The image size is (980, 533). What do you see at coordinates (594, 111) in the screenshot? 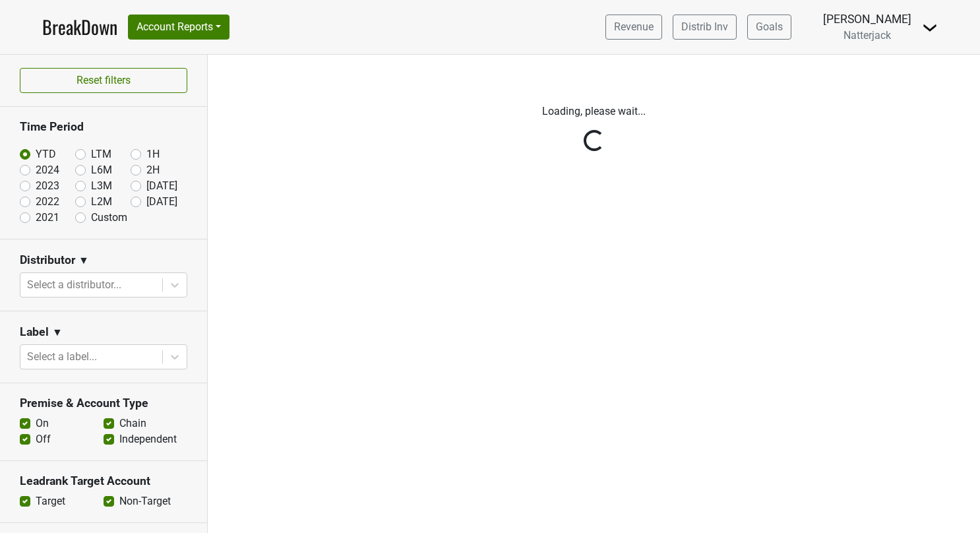
I see `p: Loading, please wait...` at bounding box center [594, 111].